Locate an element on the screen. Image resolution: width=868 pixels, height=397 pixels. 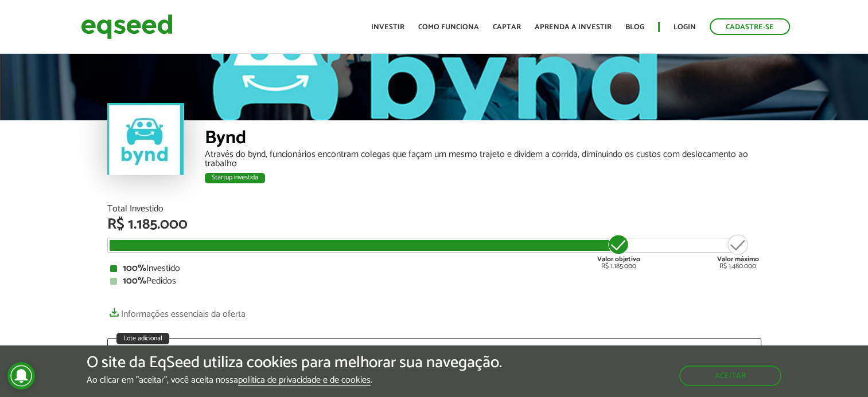
div: R$ 1.480.000 is located at coordinates (738, 252).